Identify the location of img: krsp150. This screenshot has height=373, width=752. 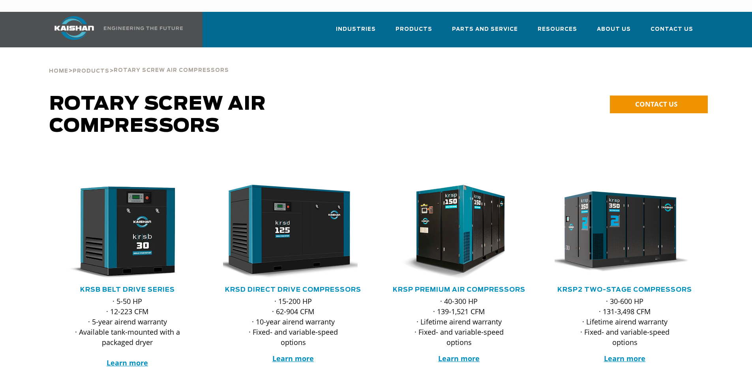
(453, 232).